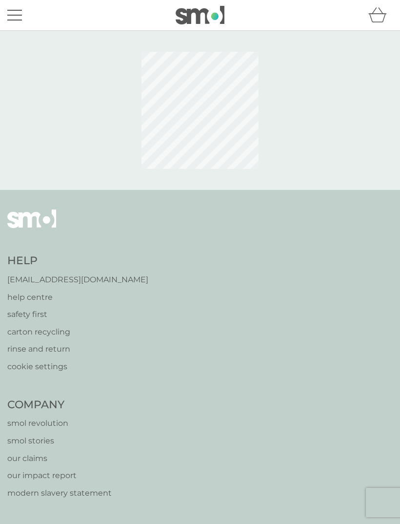  Describe the element at coordinates (78, 349) in the screenshot. I see `a: rinse and return` at that location.